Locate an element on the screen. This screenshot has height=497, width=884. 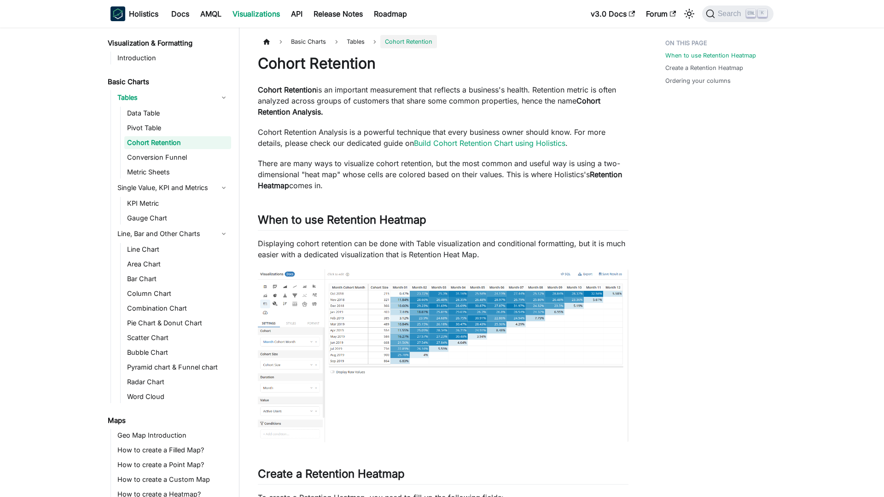
a: Scatter Chart is located at coordinates (178, 338).